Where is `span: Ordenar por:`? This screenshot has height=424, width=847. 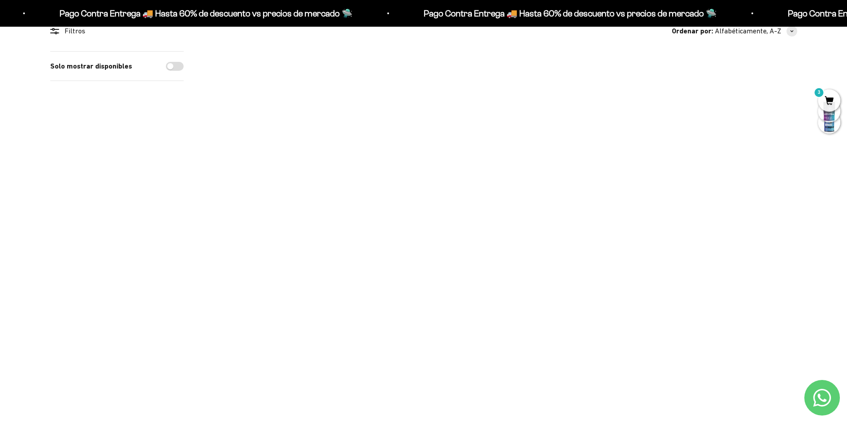 span: Ordenar por: is located at coordinates (692, 31).